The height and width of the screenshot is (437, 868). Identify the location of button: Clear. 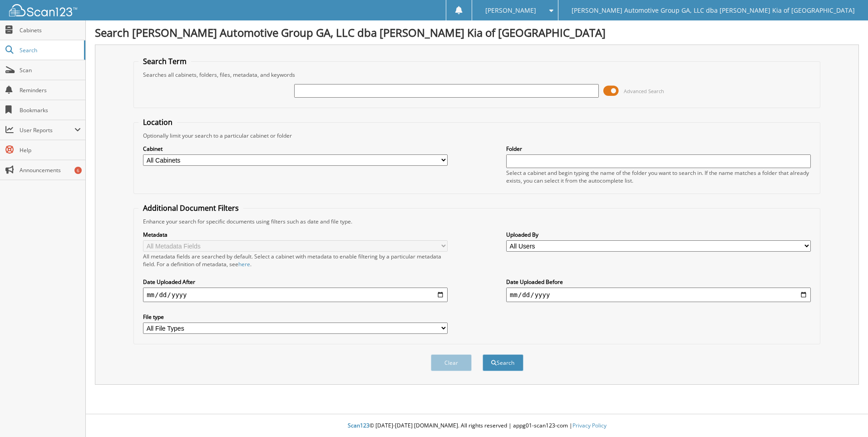
(451, 362).